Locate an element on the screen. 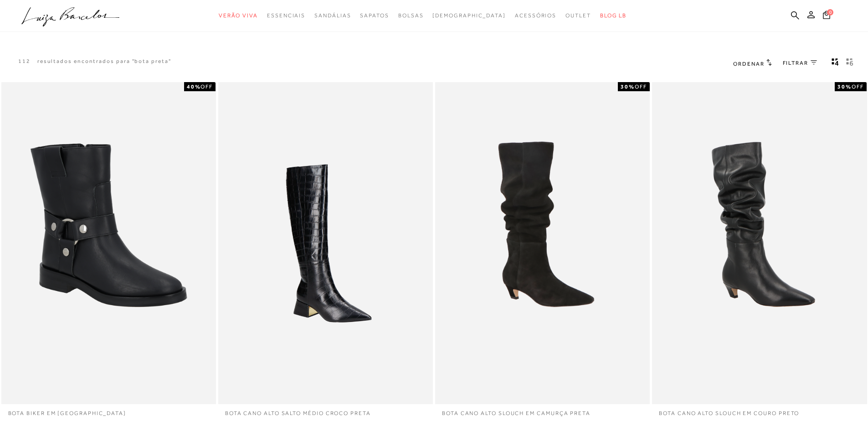 The height and width of the screenshot is (431, 868). span: Ordenar is located at coordinates (748, 64).